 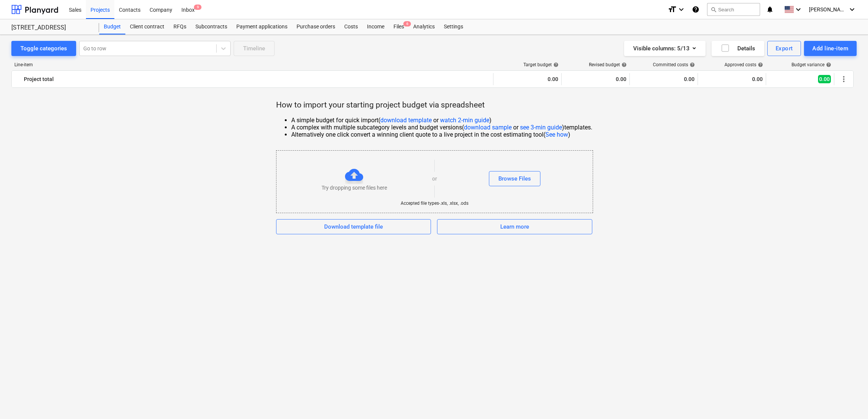 I want to click on div: Committed costs, so click(x=674, y=65).